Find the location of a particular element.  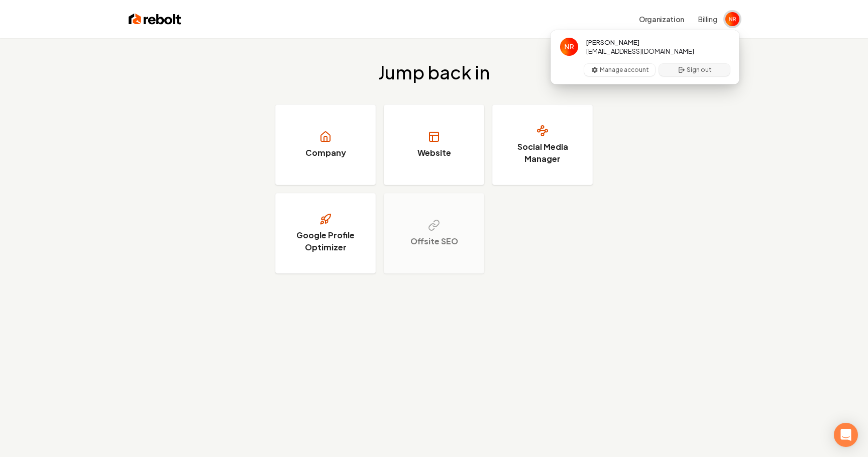

button: Close user button is located at coordinates (732, 19).